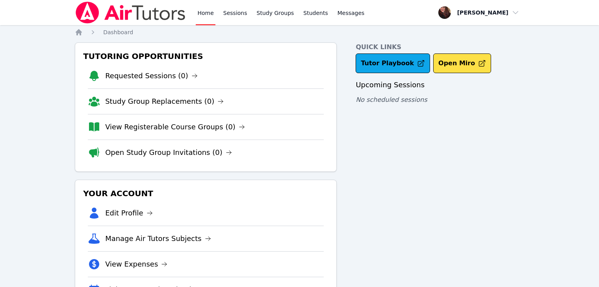 Image resolution: width=599 pixels, height=287 pixels. Describe the element at coordinates (299, 32) in the screenshot. I see `nav: Breadcrumb` at that location.